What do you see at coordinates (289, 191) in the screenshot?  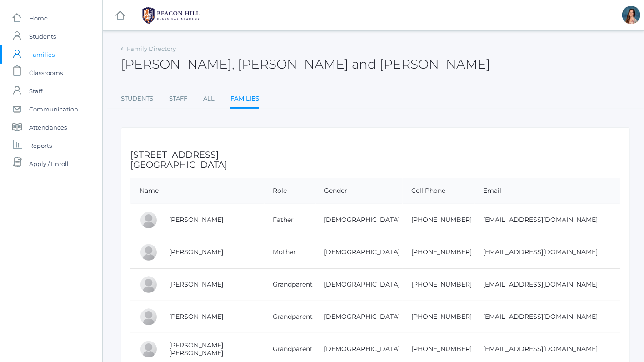 I see `th: Role` at bounding box center [289, 191].